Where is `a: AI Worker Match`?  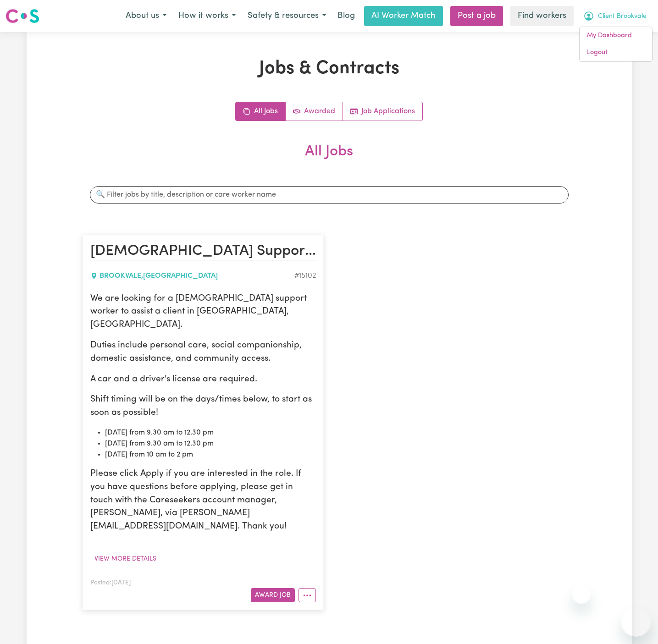 a: AI Worker Match is located at coordinates (404, 16).